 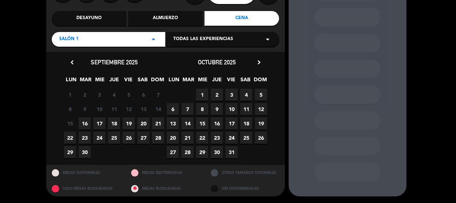 What do you see at coordinates (165, 18) in the screenshot?
I see `div: Almuerzo` at bounding box center [165, 18].